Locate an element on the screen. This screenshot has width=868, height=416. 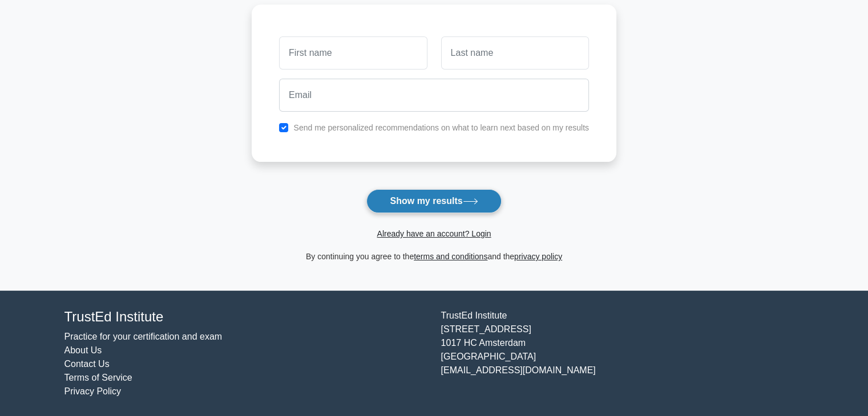
input: Email is located at coordinates (434, 95).